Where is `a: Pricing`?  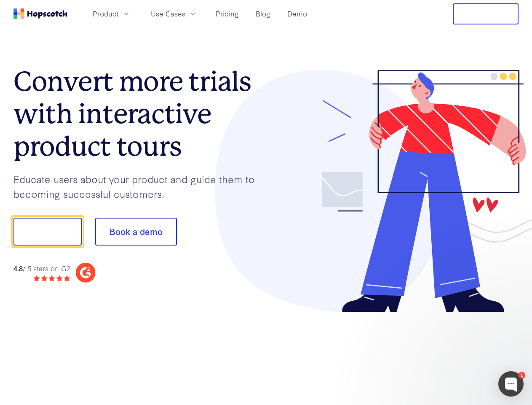 a: Pricing is located at coordinates (227, 13).